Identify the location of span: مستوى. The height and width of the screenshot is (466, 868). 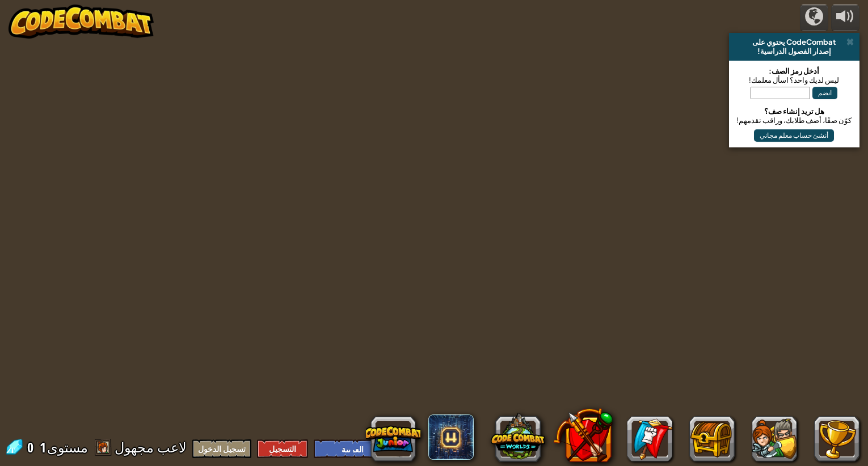
(67, 447).